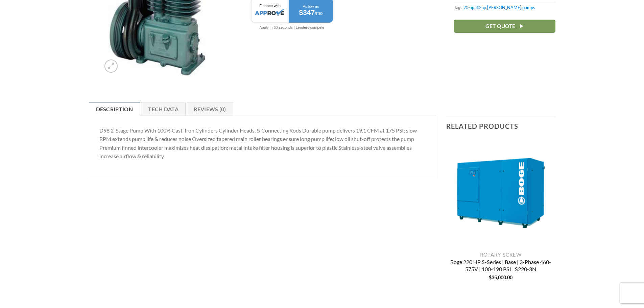  What do you see at coordinates (505, 26) in the screenshot?
I see `a: Get Quote` at bounding box center [505, 26].